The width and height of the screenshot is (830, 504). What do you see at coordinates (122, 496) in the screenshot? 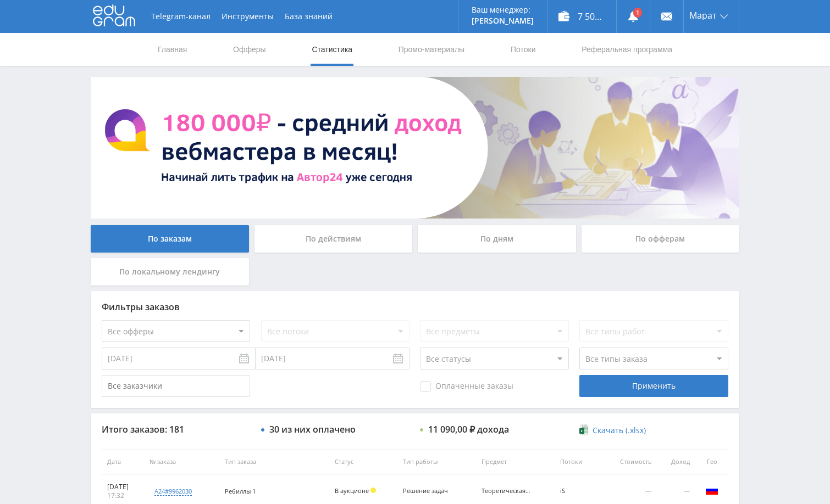
I see `div: 17:32` at bounding box center [122, 496].